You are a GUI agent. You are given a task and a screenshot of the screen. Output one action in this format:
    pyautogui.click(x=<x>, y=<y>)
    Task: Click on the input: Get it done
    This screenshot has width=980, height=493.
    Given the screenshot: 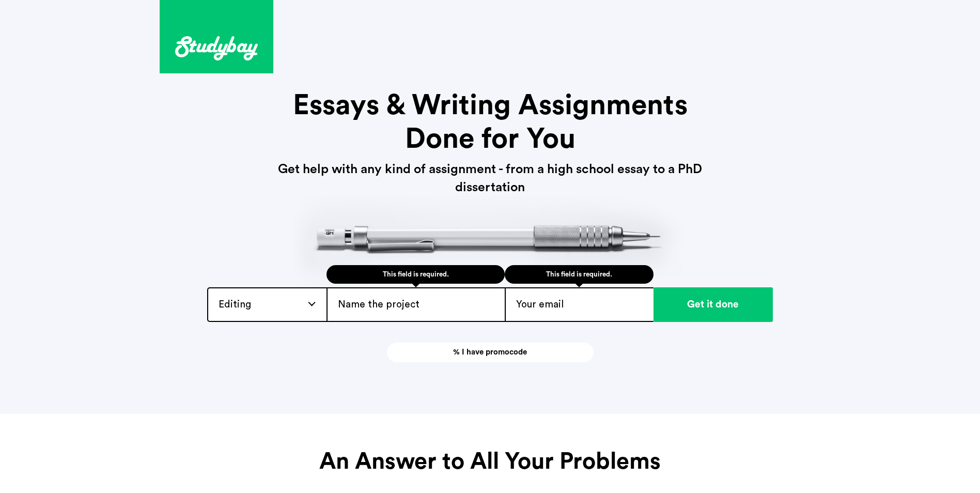 What is the action you would take?
    pyautogui.click(x=713, y=304)
    